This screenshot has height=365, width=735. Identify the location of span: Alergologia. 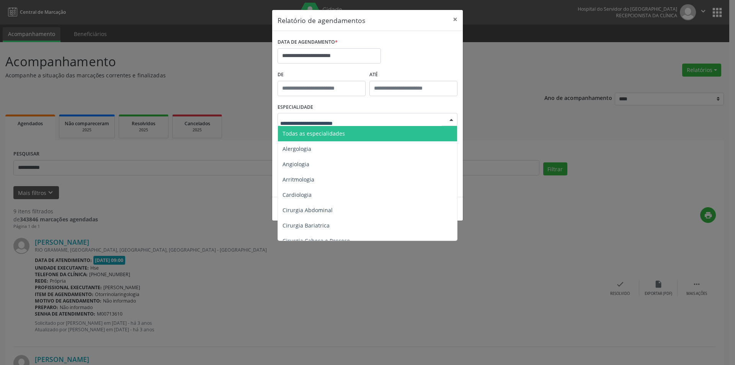
(297, 149).